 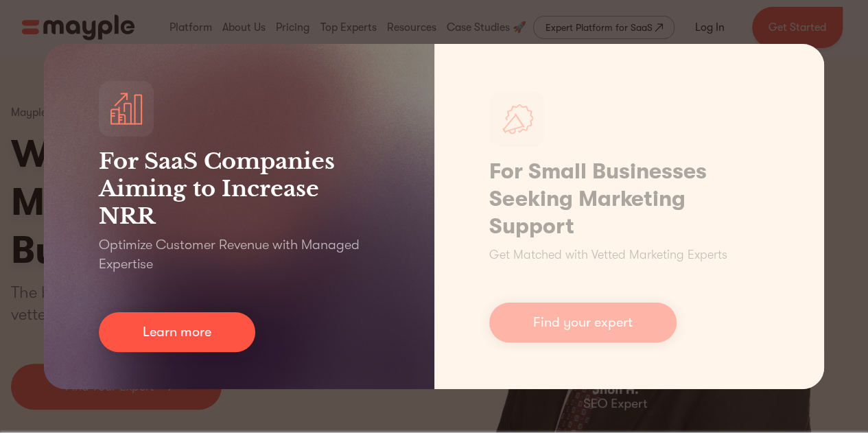 What do you see at coordinates (239, 189) in the screenshot?
I see `h3: For SaaS Companies Aiming to Increase NRR` at bounding box center [239, 189].